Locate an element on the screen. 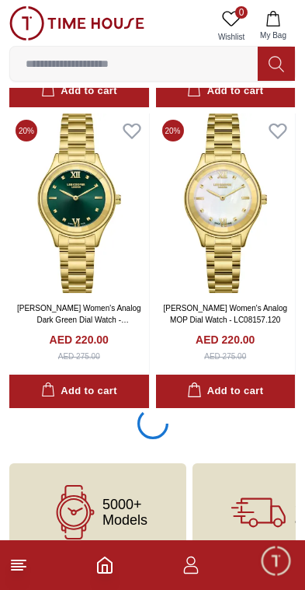 This screenshot has height=590, width=305. span: 0 is located at coordinates (242, 12).